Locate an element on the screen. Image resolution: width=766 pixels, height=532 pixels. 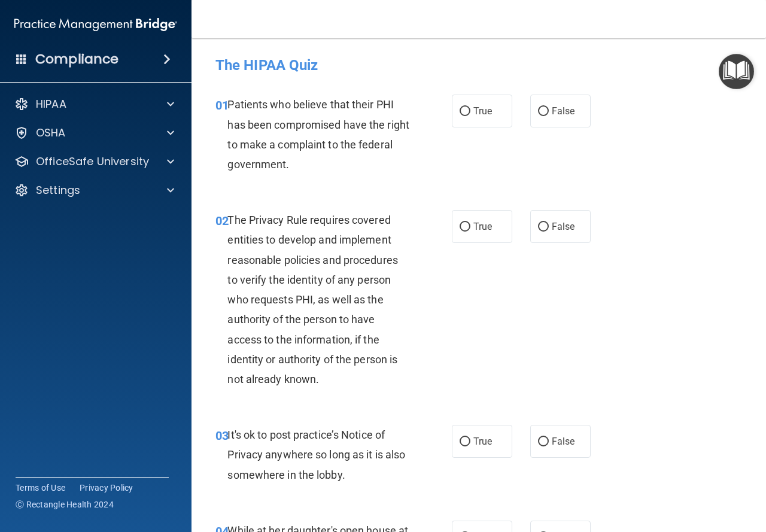
p: Settings is located at coordinates (58, 190).